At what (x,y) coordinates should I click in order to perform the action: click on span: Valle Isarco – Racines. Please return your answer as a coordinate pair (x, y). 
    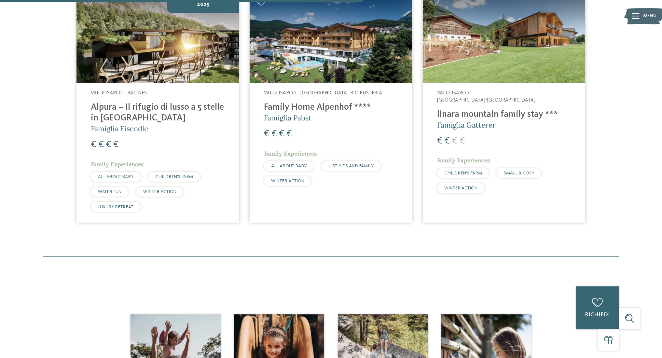
    Looking at the image, I should click on (119, 93).